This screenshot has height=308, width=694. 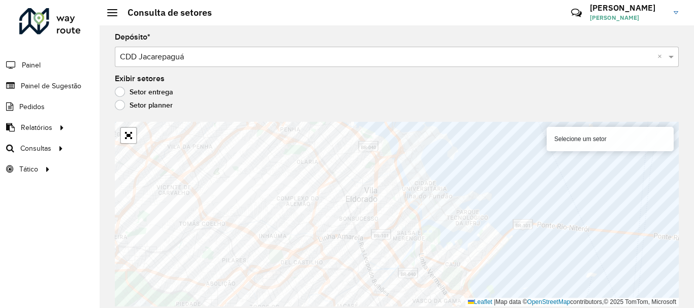 What do you see at coordinates (164, 13) in the screenshot?
I see `h2: Consulta de setores` at bounding box center [164, 13].